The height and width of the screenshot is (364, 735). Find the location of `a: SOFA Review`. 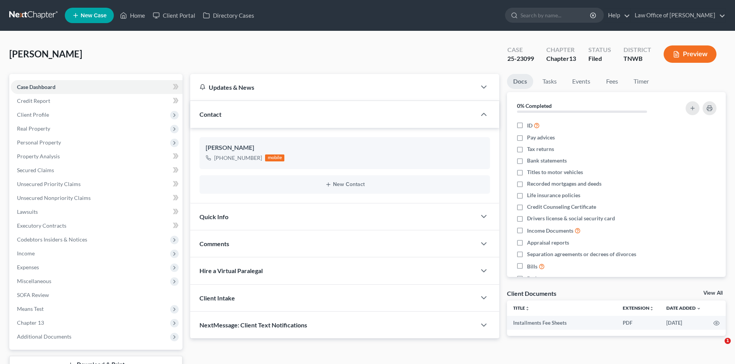

a: SOFA Review is located at coordinates (96, 295).